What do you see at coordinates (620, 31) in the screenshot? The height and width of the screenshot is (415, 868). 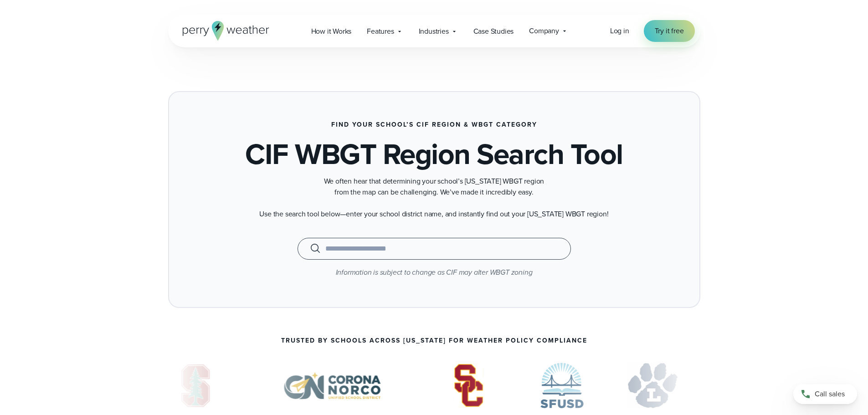 I see `a: Log in` at bounding box center [620, 31].